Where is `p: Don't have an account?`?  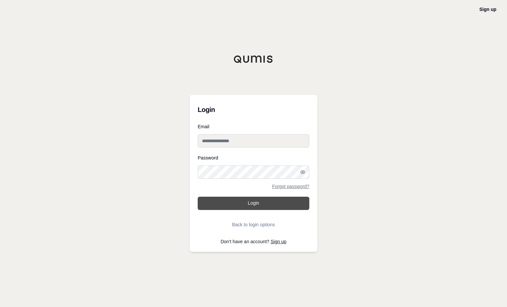
p: Don't have an account? is located at coordinates (254, 242).